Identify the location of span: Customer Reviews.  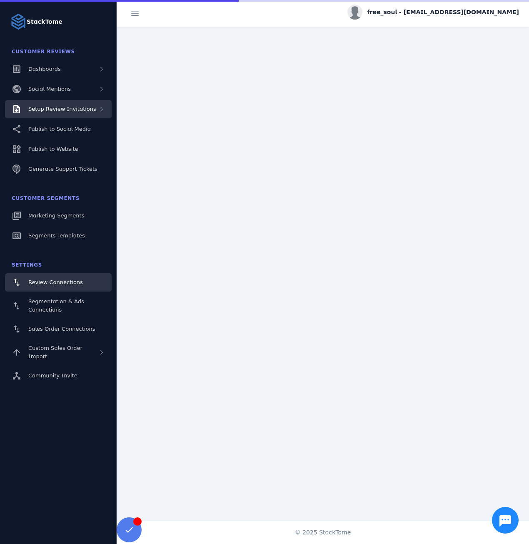
(43, 52).